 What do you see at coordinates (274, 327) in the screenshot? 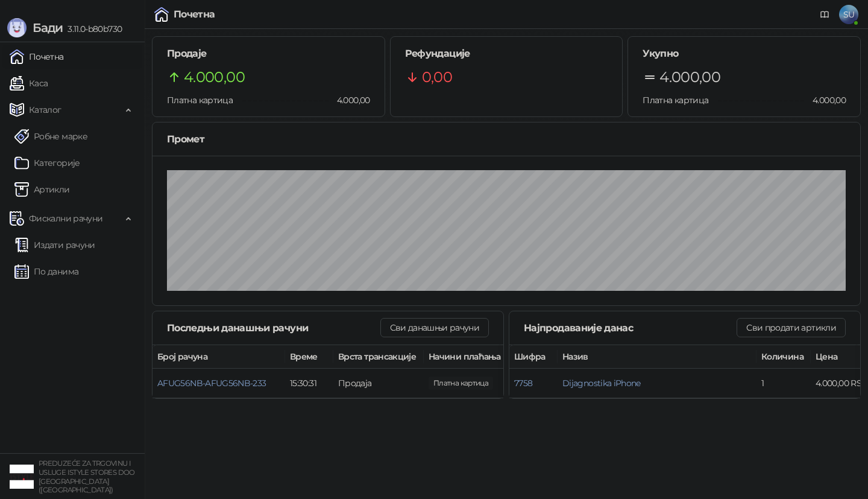
I see `div: Последњи данашњи рачуни` at bounding box center [274, 327].